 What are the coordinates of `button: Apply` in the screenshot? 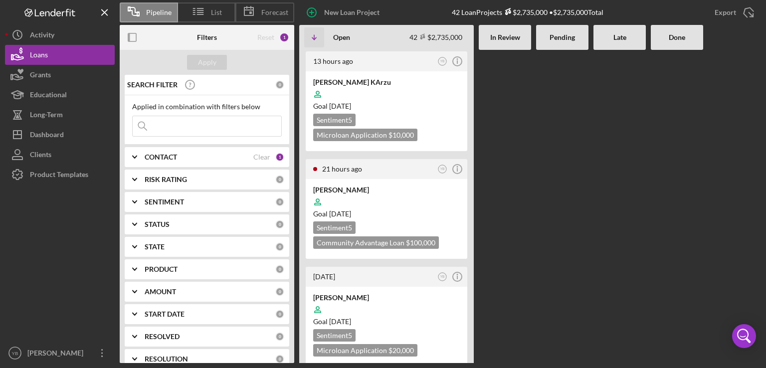 It's located at (207, 62).